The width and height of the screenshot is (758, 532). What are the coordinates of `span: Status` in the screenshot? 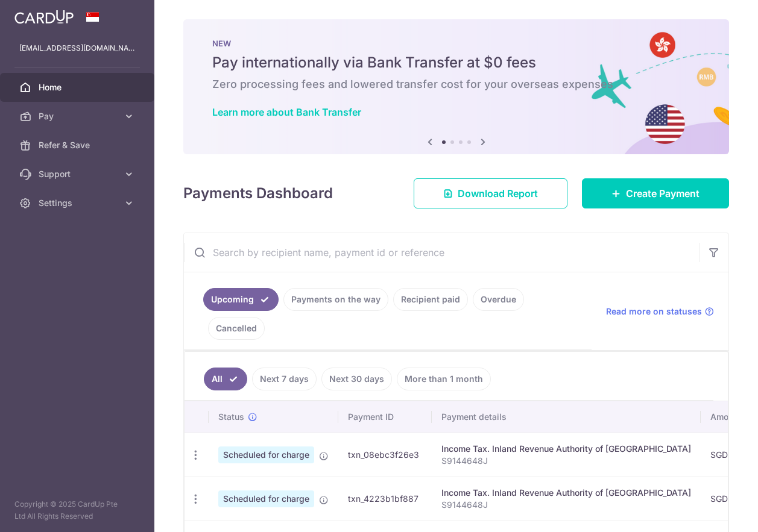 It's located at (231, 417).